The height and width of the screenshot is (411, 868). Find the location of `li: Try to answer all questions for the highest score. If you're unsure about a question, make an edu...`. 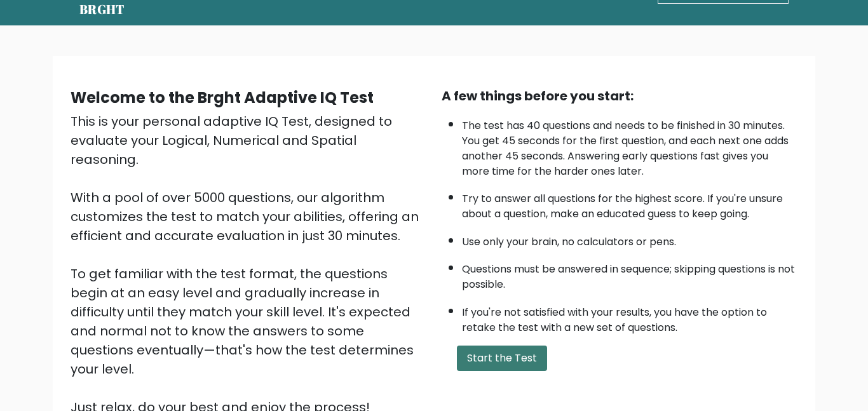

li: Try to answer all questions for the highest score. If you're unsure about a question, make an edu... is located at coordinates (630, 203).